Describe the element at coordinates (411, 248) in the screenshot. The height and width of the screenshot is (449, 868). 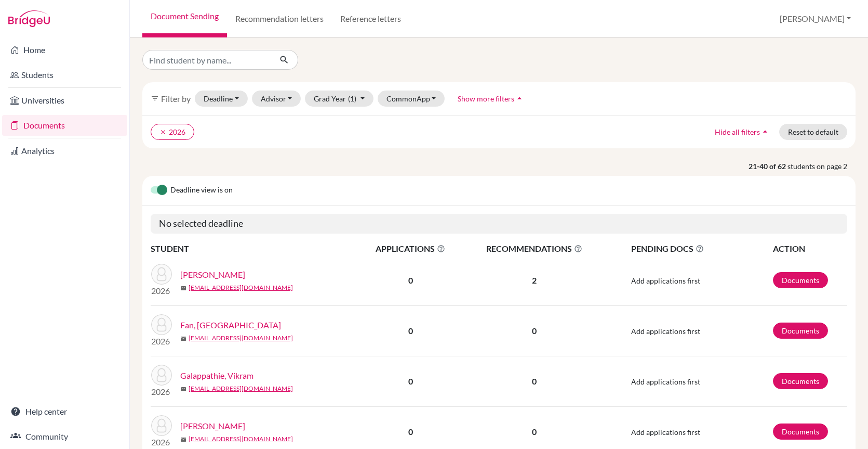
I see `span: APPLICATIONS` at that location.